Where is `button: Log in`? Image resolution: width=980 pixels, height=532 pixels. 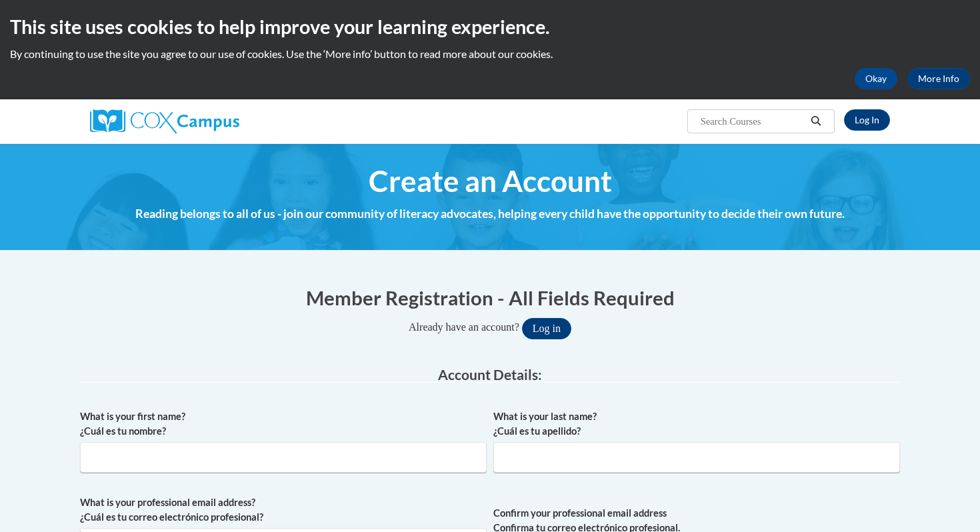
button: Log in is located at coordinates (547, 329).